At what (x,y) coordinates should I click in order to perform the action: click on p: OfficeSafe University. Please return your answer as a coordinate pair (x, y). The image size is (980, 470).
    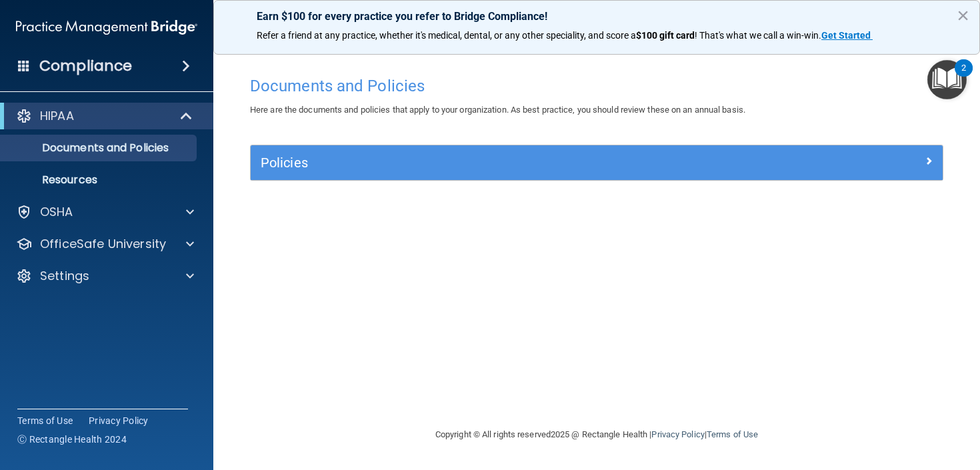
    Looking at the image, I should click on (103, 244).